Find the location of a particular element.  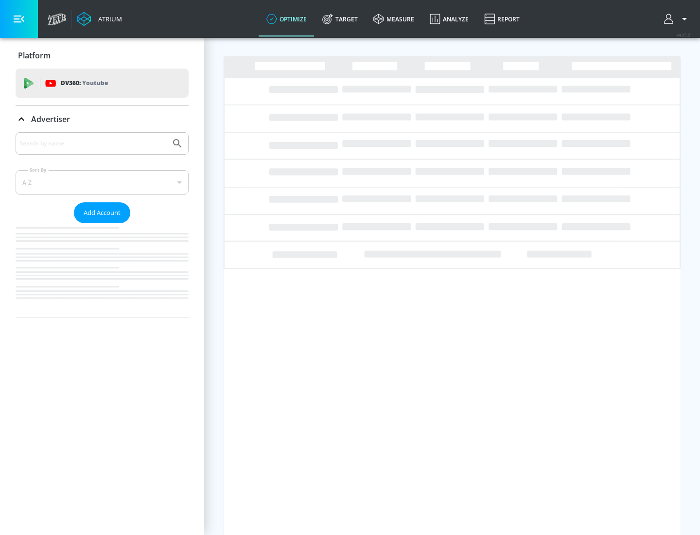

div: Platform is located at coordinates (102, 55).